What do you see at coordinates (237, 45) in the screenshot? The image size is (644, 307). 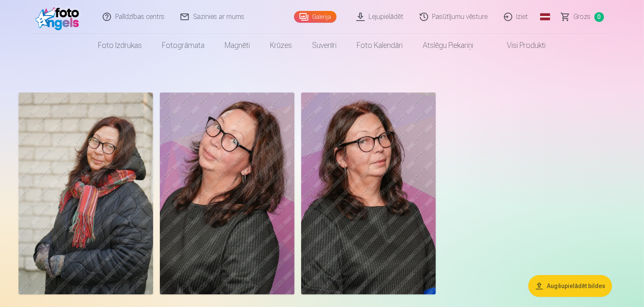 I see `a: Magnēti` at bounding box center [237, 45].